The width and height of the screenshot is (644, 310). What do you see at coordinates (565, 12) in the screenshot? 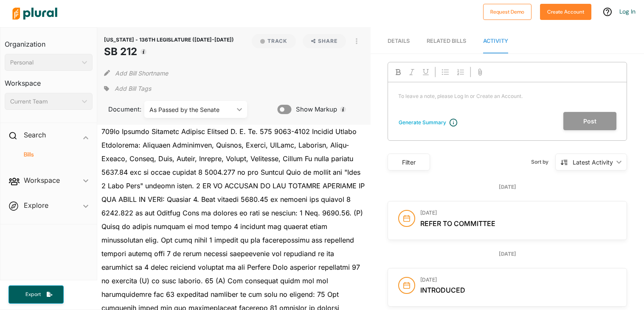
I see `button: Create Account` at bounding box center [565, 12].